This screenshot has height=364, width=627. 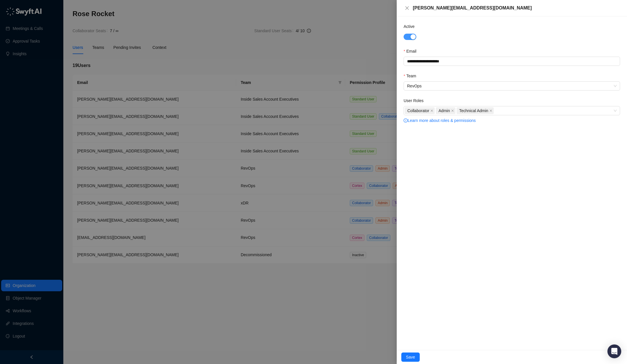 I want to click on button: Close, so click(x=407, y=8).